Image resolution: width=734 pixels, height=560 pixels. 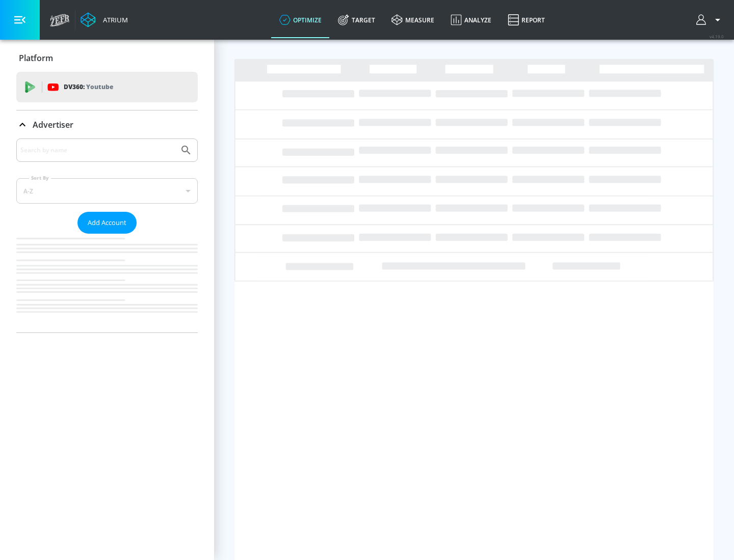 I want to click on div: A-Z, so click(x=107, y=191).